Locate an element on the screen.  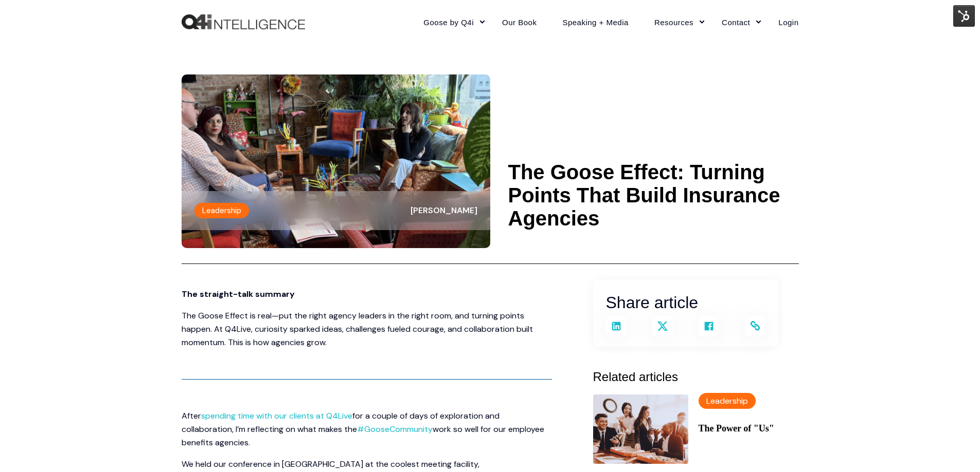
p: The Goose Effect is real—put the right agency leaders in the right room, and turning points happe... is located at coordinates (366, 330).